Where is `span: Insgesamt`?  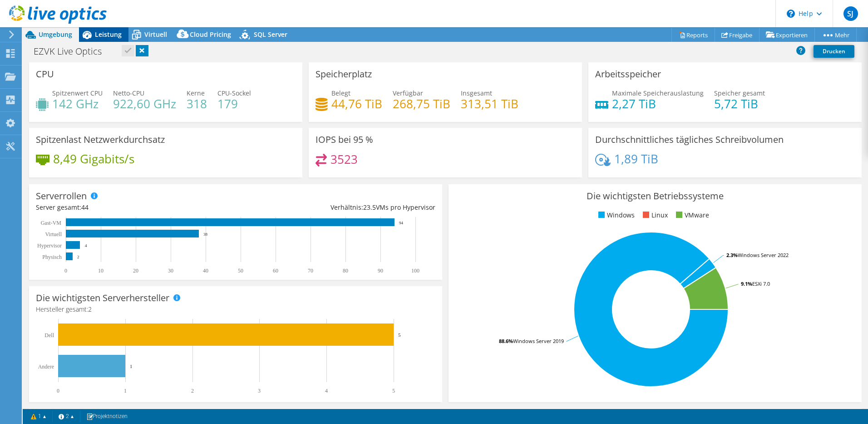 span: Insgesamt is located at coordinates (476, 93).